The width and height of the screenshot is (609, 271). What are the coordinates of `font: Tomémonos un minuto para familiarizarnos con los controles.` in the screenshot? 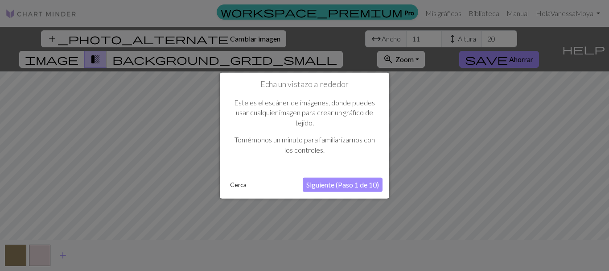 It's located at (305, 144).